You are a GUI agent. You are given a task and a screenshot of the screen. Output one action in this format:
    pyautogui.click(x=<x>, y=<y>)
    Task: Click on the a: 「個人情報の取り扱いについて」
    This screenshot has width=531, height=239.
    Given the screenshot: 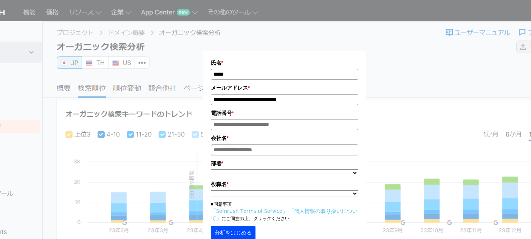 What is the action you would take?
    pyautogui.click(x=284, y=214)
    